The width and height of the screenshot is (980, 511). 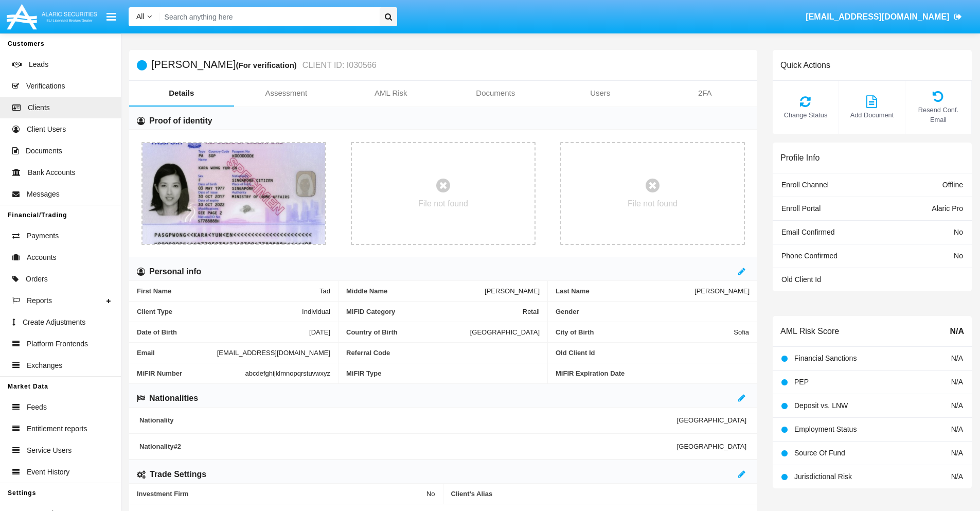 I want to click on a: Details, so click(x=181, y=94).